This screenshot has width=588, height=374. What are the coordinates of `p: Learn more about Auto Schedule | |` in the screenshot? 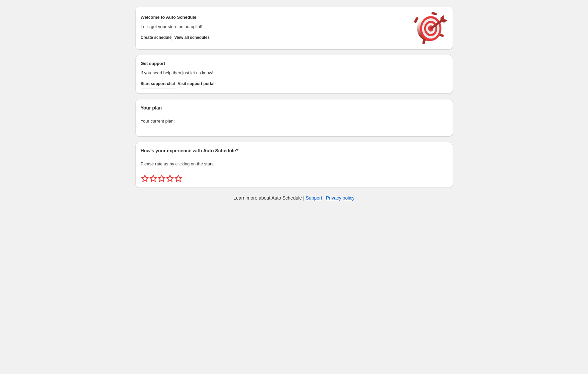 It's located at (294, 198).